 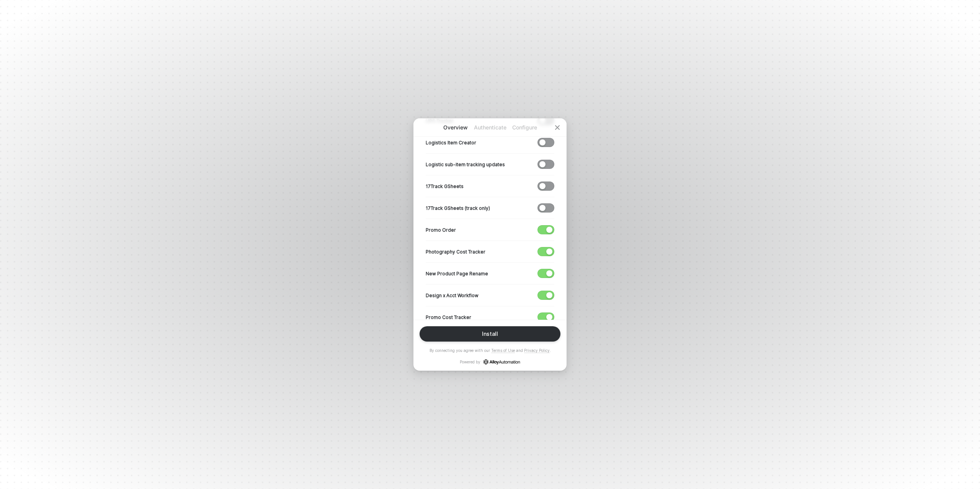 I want to click on p: Promo Cost Tracker, so click(x=448, y=317).